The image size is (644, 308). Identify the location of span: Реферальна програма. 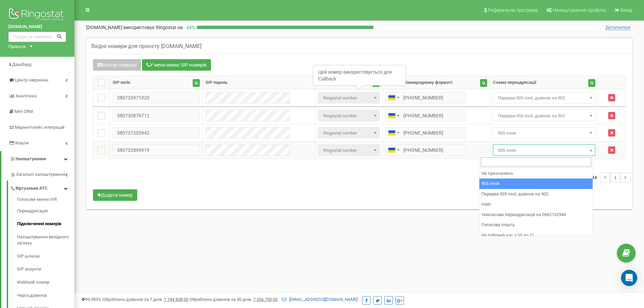
(513, 10).